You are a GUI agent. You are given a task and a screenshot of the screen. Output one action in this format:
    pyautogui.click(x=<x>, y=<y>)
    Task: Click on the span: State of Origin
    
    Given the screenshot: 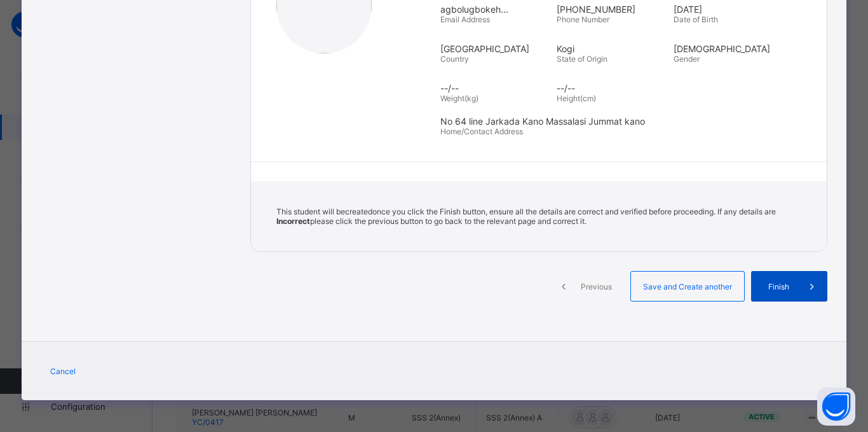 What is the action you would take?
    pyautogui.click(x=582, y=58)
    